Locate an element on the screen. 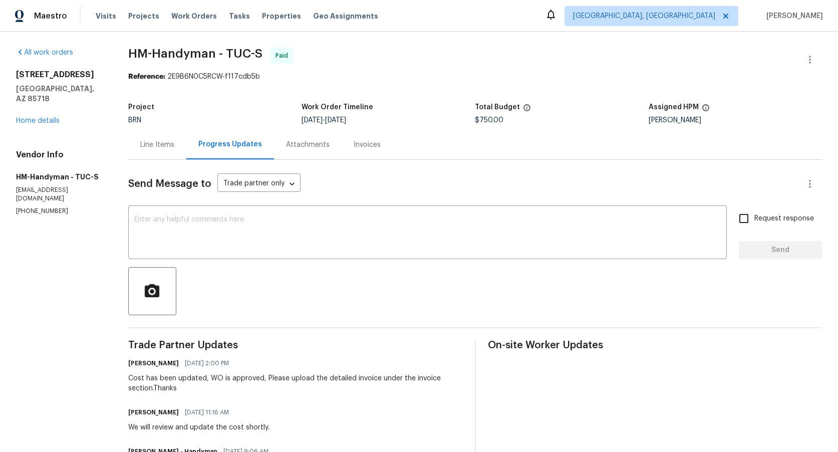 The width and height of the screenshot is (838, 452). span: BRN is located at coordinates (135, 120).